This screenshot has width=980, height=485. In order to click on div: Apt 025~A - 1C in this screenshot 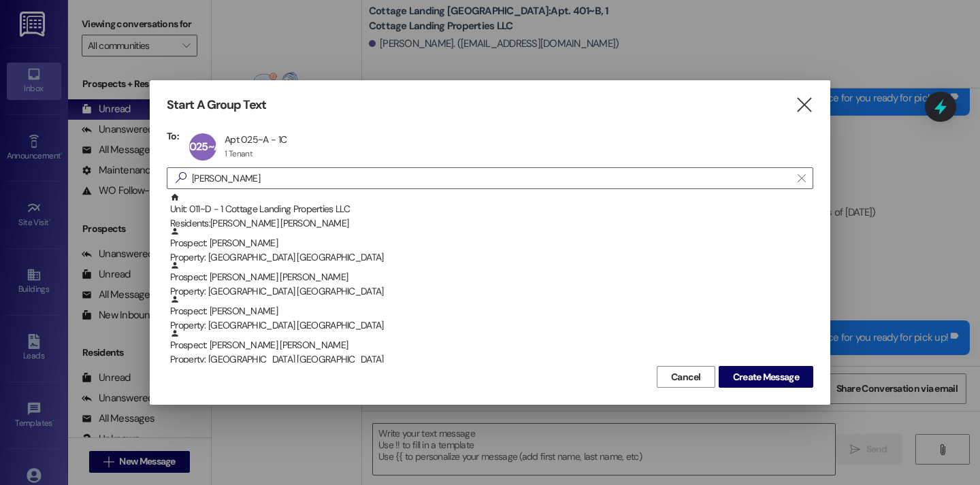, I will do `click(255, 140)`.